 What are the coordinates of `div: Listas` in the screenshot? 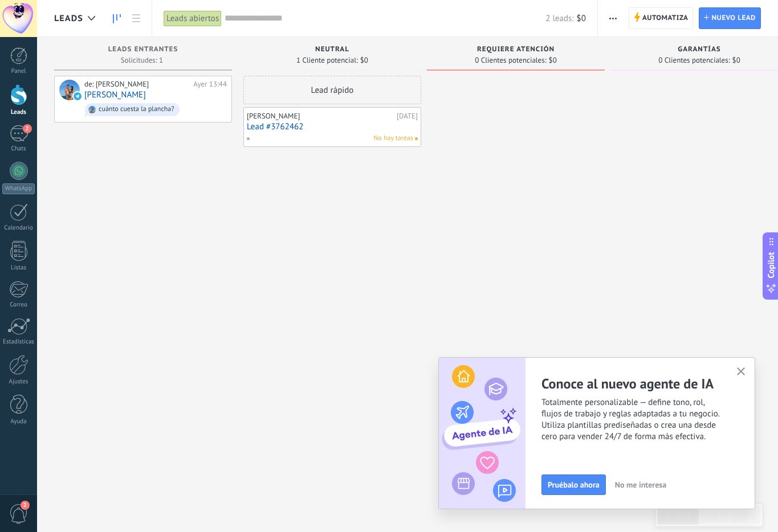 It's located at (19, 268).